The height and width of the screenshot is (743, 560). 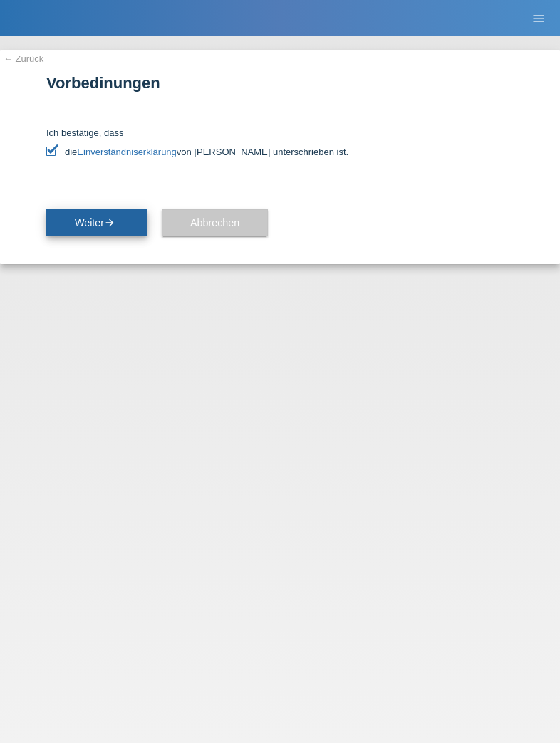 What do you see at coordinates (215, 223) in the screenshot?
I see `button: Abbrechen` at bounding box center [215, 223].